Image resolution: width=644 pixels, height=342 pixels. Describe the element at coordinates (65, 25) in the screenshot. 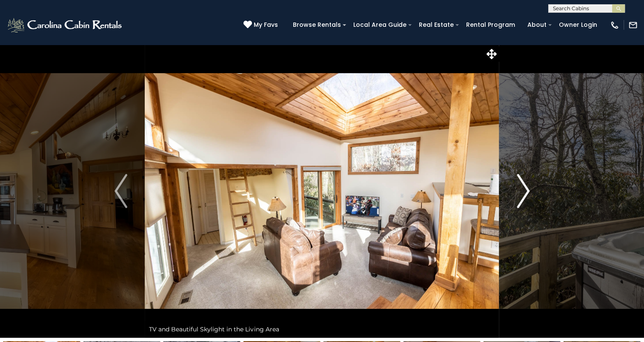

I see `img: White-1-2.png` at that location.